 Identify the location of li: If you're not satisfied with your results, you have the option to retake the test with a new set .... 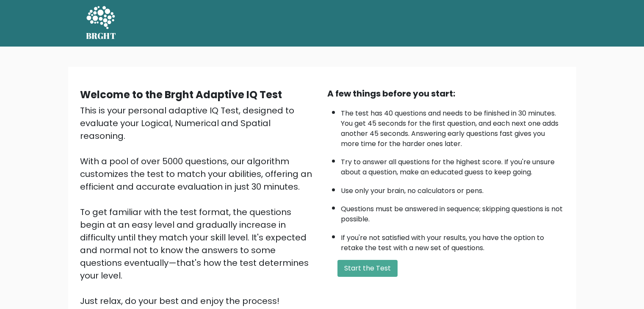
(452, 241).